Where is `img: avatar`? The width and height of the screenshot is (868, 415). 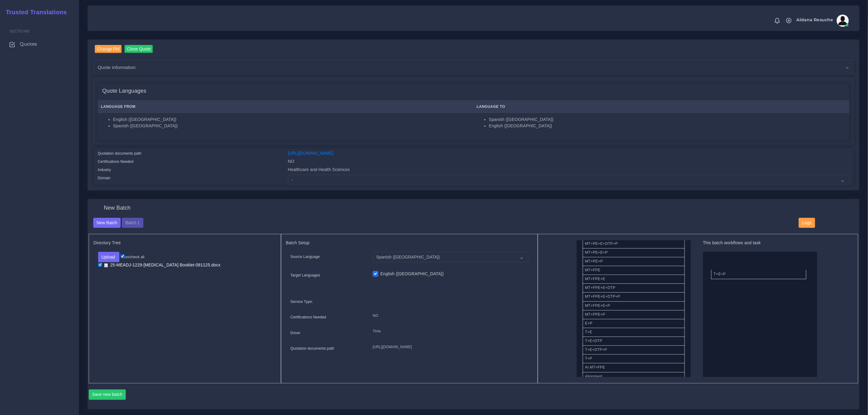 img: avatar is located at coordinates (843, 20).